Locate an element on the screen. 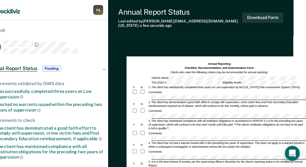 This screenshot has width=306, height=167. div: Client's Name: is located at coordinates (224, 78).